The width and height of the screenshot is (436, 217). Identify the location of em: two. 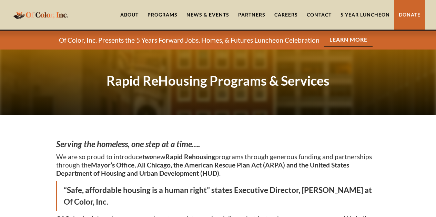
(148, 157).